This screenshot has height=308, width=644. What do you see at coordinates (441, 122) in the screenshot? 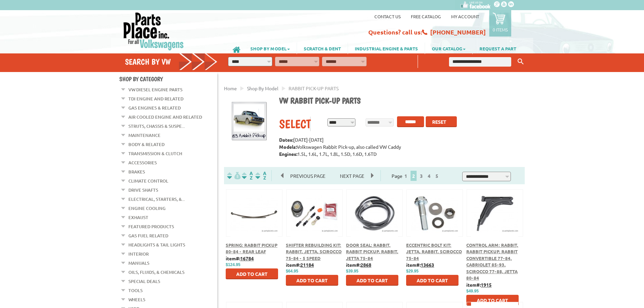
I see `button: RESET` at bounding box center [441, 122].